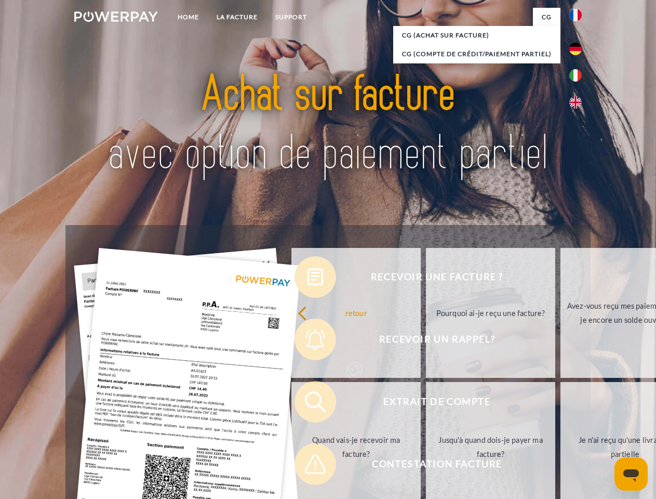 Image resolution: width=656 pixels, height=499 pixels. Describe the element at coordinates (356, 447) in the screenshot. I see `div: Quand vais-je recevoir ma facture?` at that location.